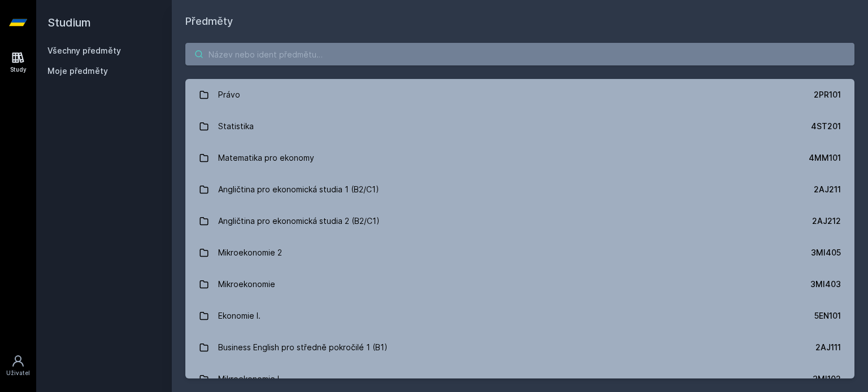 The image size is (868, 392). I want to click on div: 4MM101, so click(824, 158).